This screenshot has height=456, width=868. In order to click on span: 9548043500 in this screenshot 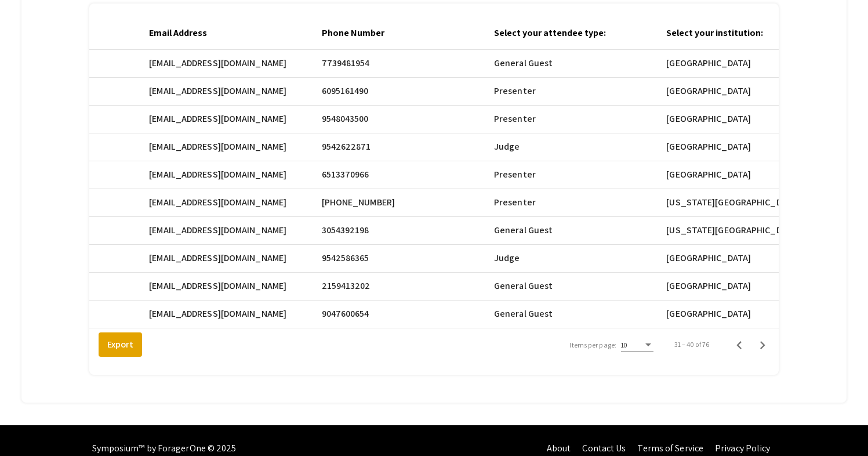, I will do `click(345, 119)`.